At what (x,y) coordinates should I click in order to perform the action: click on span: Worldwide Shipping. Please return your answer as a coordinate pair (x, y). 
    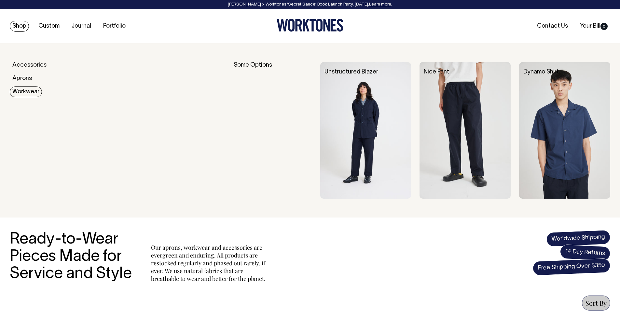
    Looking at the image, I should click on (579, 239).